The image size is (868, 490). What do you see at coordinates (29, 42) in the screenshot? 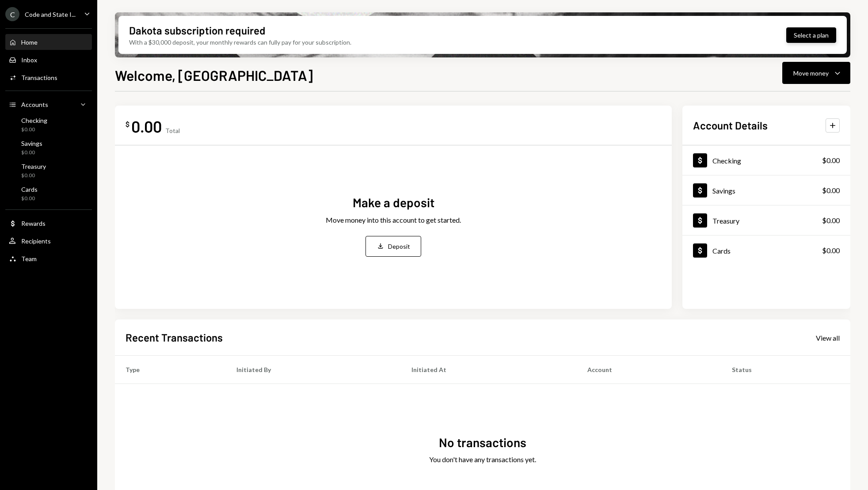
I see `div: Home` at bounding box center [29, 42].